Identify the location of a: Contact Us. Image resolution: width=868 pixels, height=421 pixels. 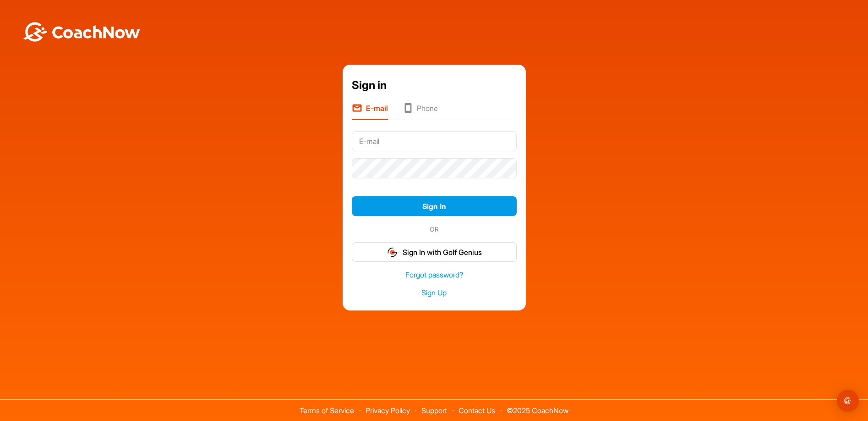
(477, 410).